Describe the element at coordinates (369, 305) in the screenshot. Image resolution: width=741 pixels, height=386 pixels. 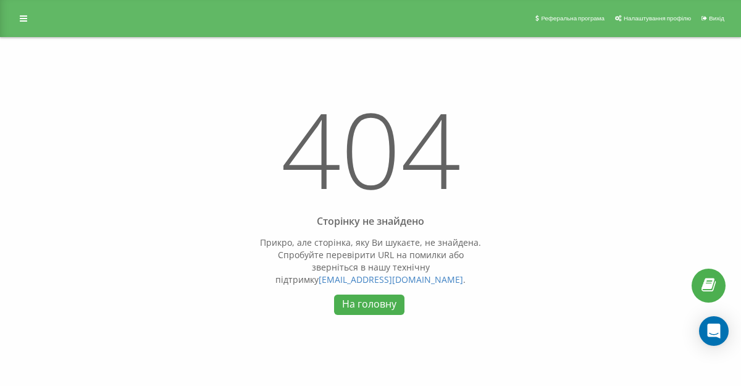
I see `a: На головну` at that location.